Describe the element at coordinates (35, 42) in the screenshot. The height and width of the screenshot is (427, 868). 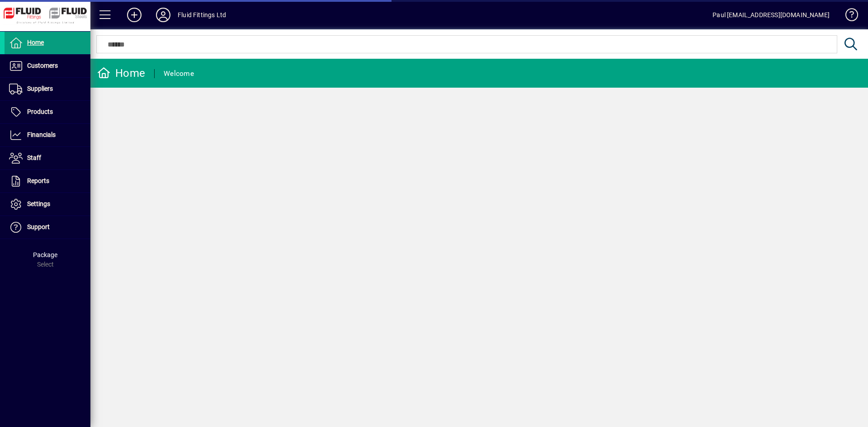
I see `span: Home` at that location.